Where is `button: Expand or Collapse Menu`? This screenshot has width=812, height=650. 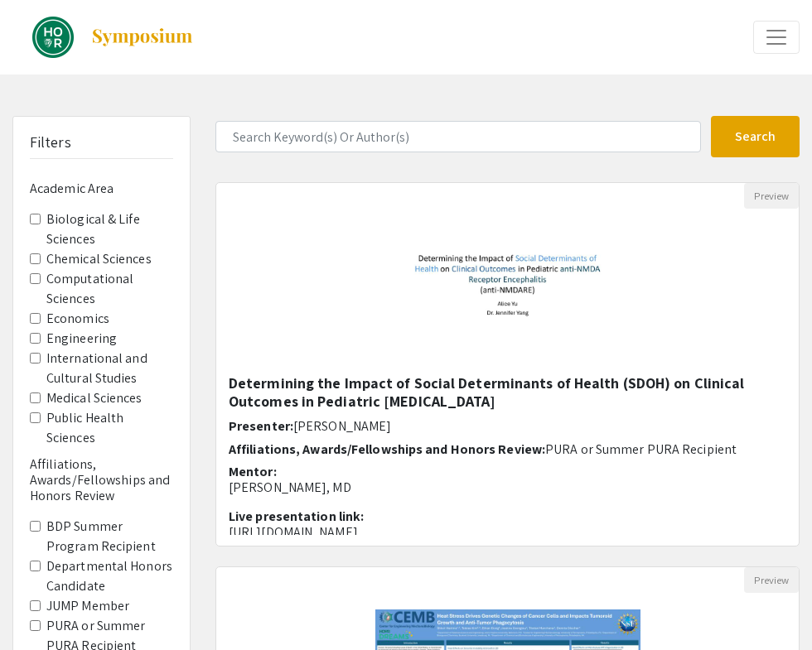 button: Expand or Collapse Menu is located at coordinates (777, 38).